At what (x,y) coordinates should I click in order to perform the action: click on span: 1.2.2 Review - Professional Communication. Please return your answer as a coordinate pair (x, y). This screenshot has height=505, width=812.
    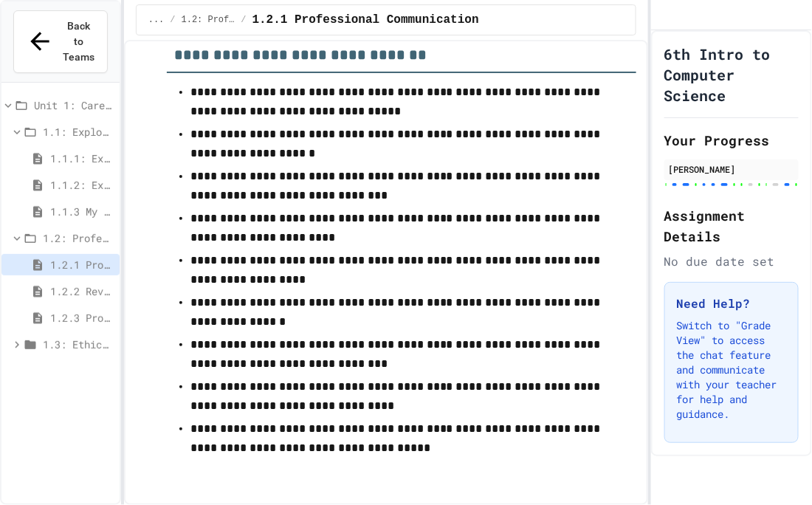
    Looking at the image, I should click on (82, 291).